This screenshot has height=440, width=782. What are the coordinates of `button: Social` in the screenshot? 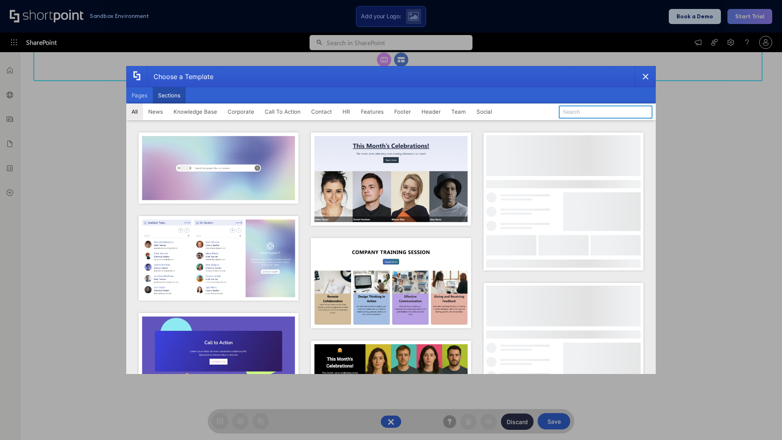 It's located at (485, 112).